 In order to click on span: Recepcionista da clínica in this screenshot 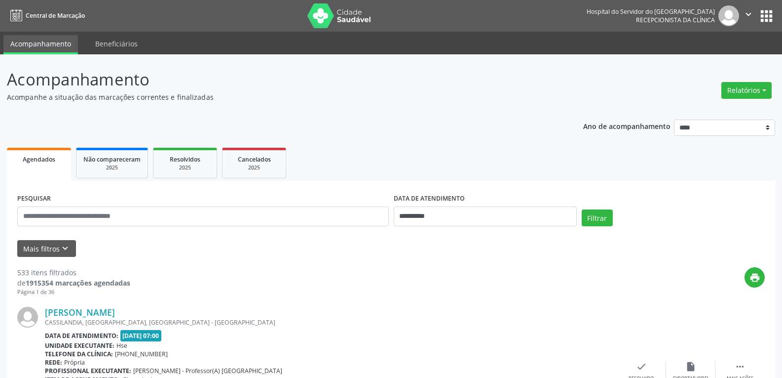, I will do `click(676, 20)`.